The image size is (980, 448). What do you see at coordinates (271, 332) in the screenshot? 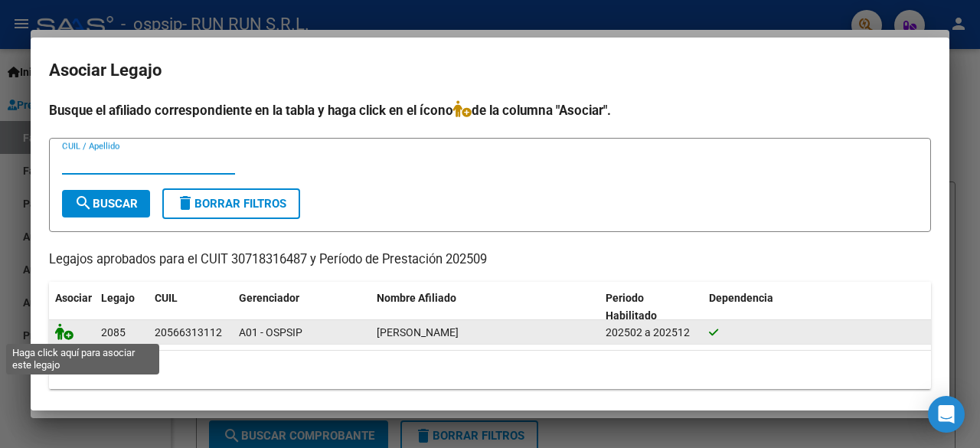
I see `span: A01 - OSPSIP` at bounding box center [271, 332].